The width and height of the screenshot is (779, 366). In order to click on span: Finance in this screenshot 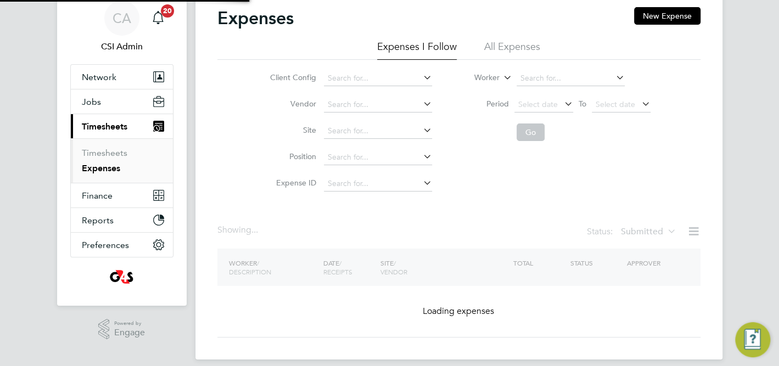, I will do `click(97, 196)`.